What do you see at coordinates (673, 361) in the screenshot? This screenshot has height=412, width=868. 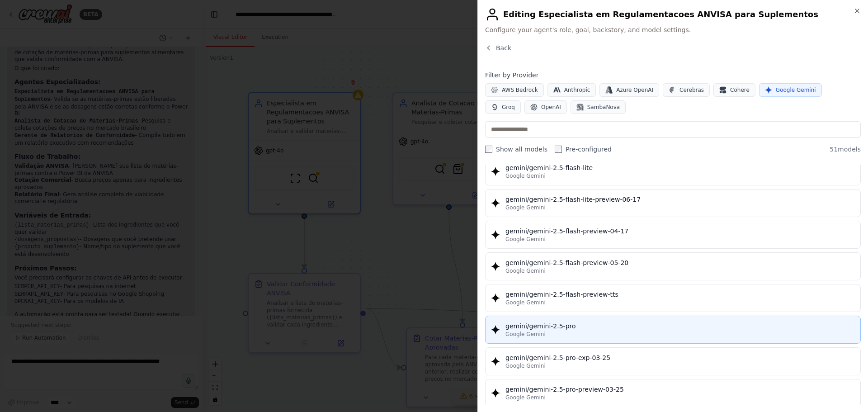 I see `button: gemini/gemini-2.5-pro-exp-03-25Google Gemini` at bounding box center [673, 361].